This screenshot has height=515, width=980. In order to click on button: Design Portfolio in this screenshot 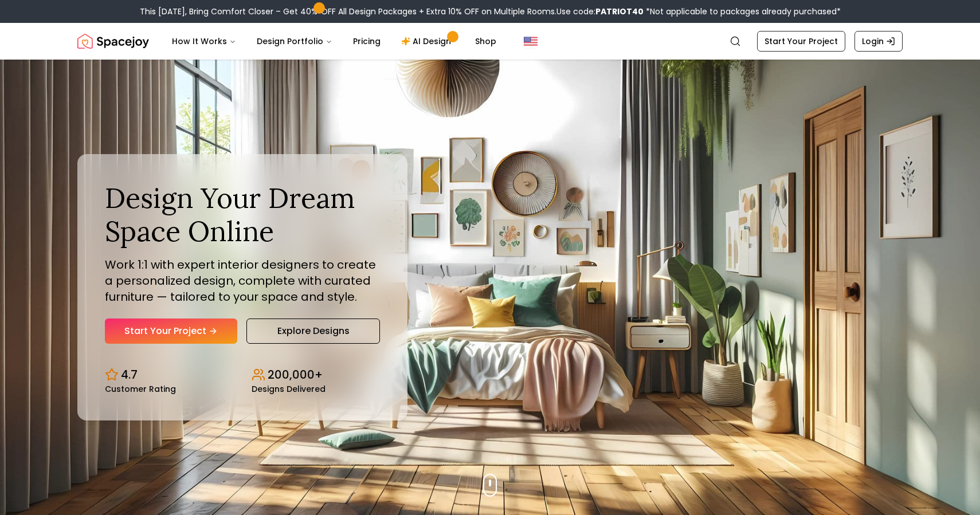, I will do `click(295, 42)`.